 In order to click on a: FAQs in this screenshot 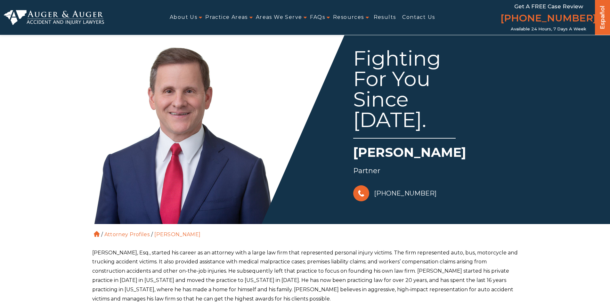, I will do `click(317, 17)`.